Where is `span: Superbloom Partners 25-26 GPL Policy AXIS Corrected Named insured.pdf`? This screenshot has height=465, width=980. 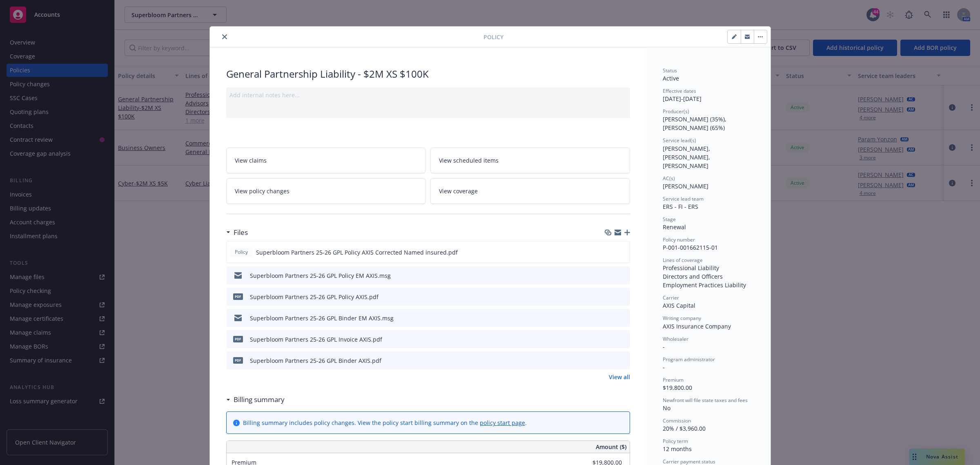
span: Superbloom Partners 25-26 GPL Policy AXIS Corrected Named insured.pdf is located at coordinates (357, 252).